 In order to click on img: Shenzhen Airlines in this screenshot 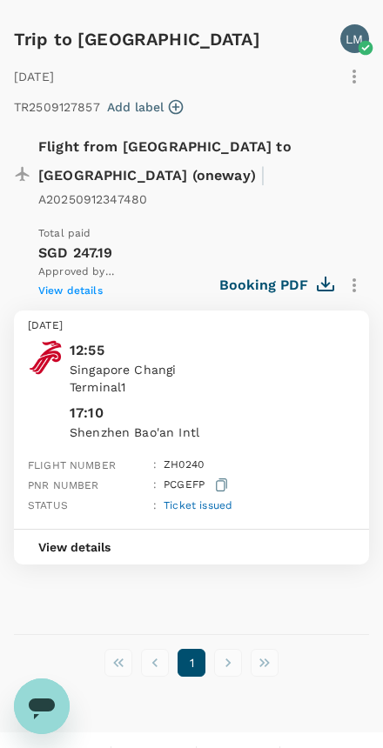, I will do `click(45, 358)`.